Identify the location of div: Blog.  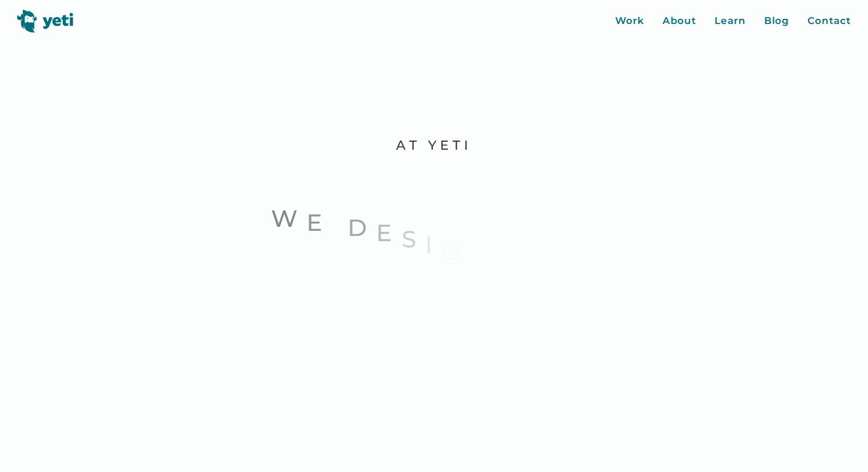
(776, 21).